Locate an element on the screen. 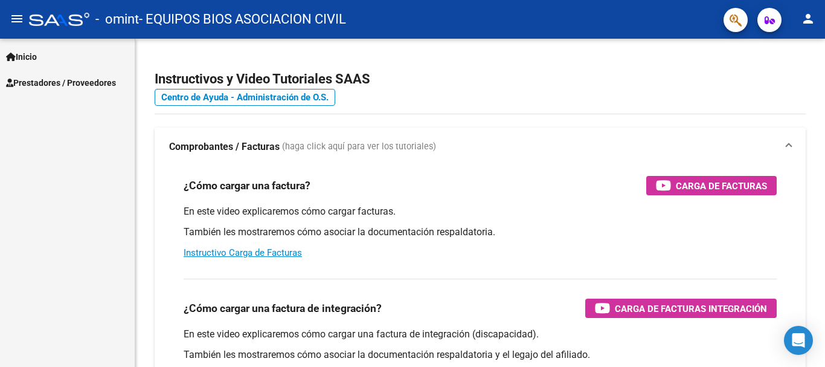  span: Carga de Facturas is located at coordinates (721, 185).